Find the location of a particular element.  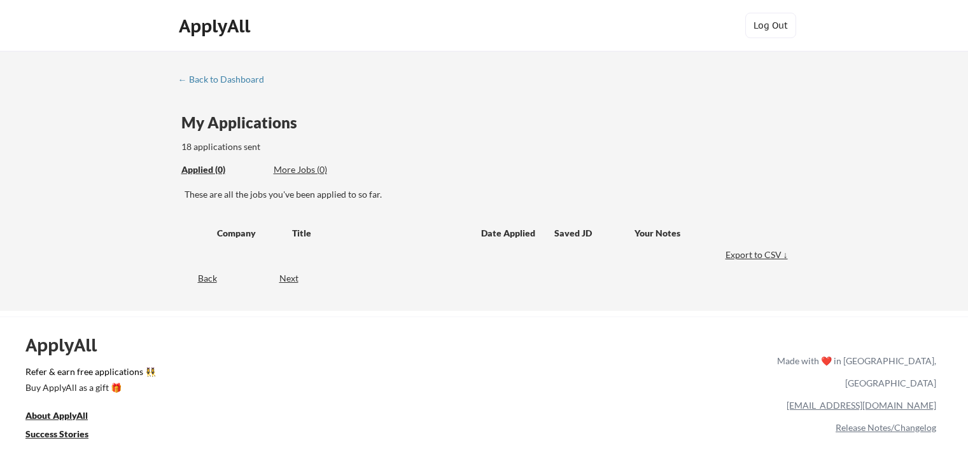

u: About ApplyAll is located at coordinates (57, 415).